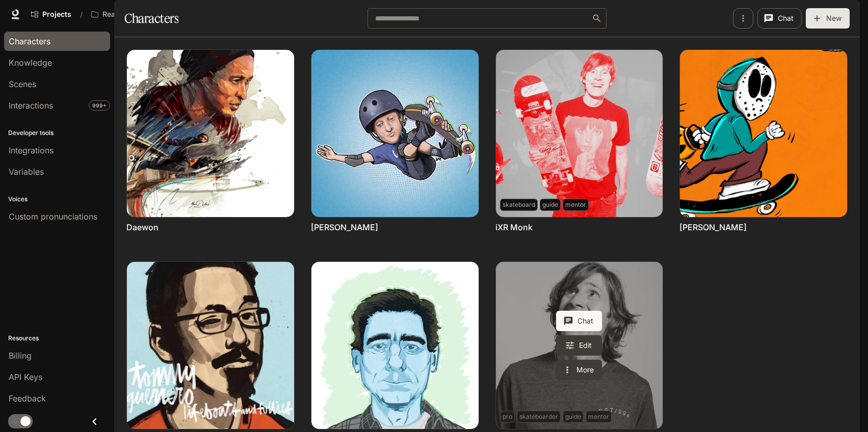 This screenshot has width=868, height=432. Describe the element at coordinates (580, 345) in the screenshot. I see `a: Rodney Mullen` at that location.